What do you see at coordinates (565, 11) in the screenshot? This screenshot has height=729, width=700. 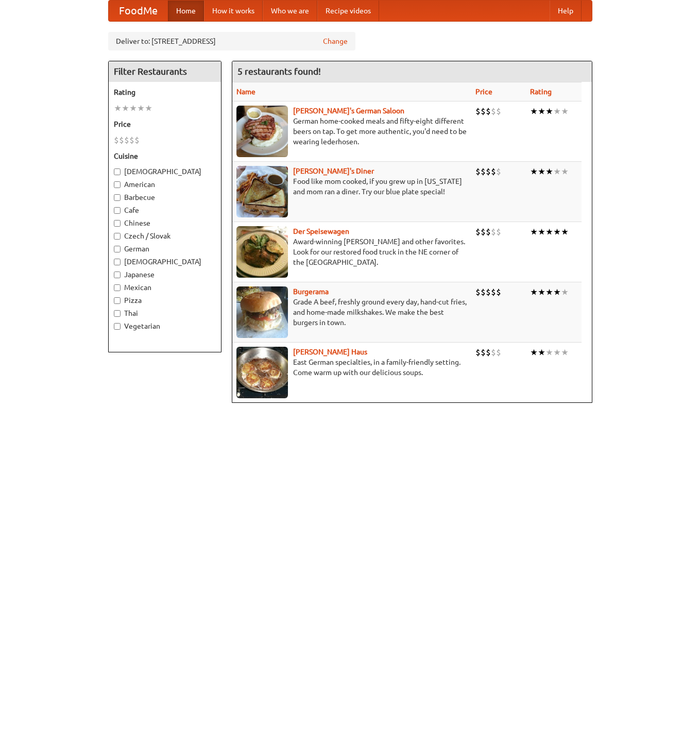 I see `a: Help` at bounding box center [565, 11].